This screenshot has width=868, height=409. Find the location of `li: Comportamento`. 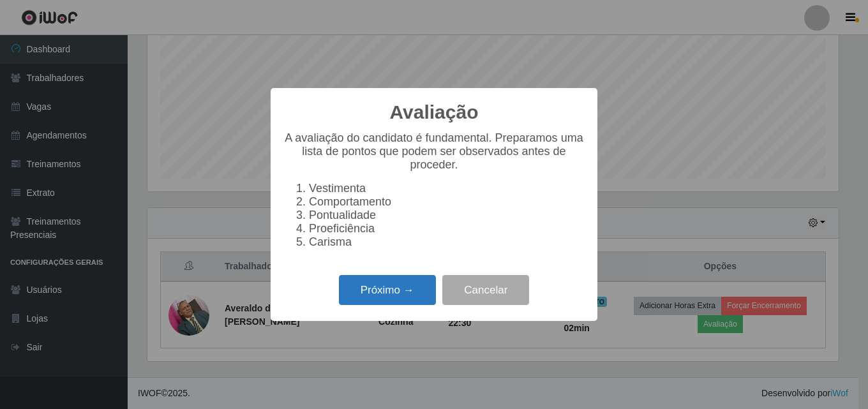

li: Comportamento is located at coordinates (447, 201).